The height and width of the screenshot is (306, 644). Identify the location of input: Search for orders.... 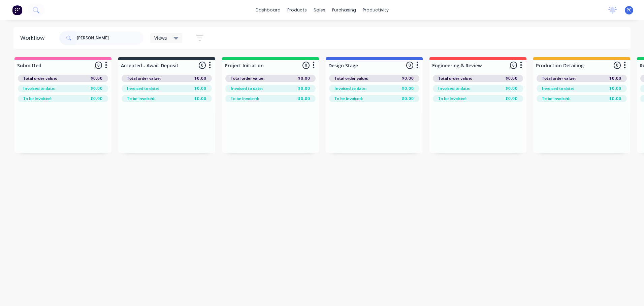
(110, 38).